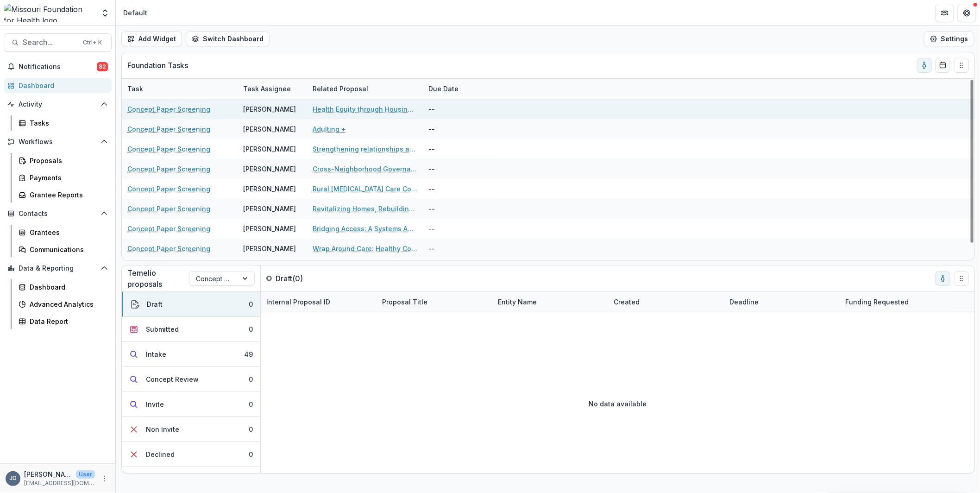 The height and width of the screenshot is (493, 980). What do you see at coordinates (945, 13) in the screenshot?
I see `button: Partners` at bounding box center [945, 13].